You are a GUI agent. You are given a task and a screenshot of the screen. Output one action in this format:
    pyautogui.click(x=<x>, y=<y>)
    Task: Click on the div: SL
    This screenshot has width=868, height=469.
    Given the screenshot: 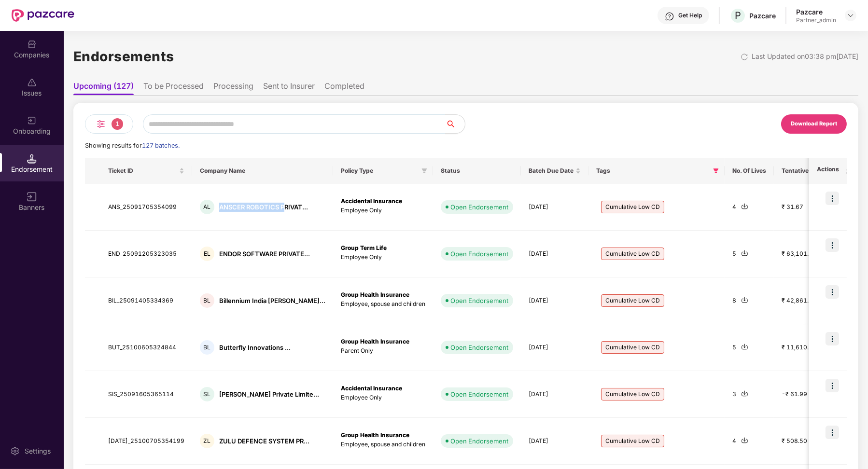 What is the action you would take?
    pyautogui.click(x=207, y=394)
    